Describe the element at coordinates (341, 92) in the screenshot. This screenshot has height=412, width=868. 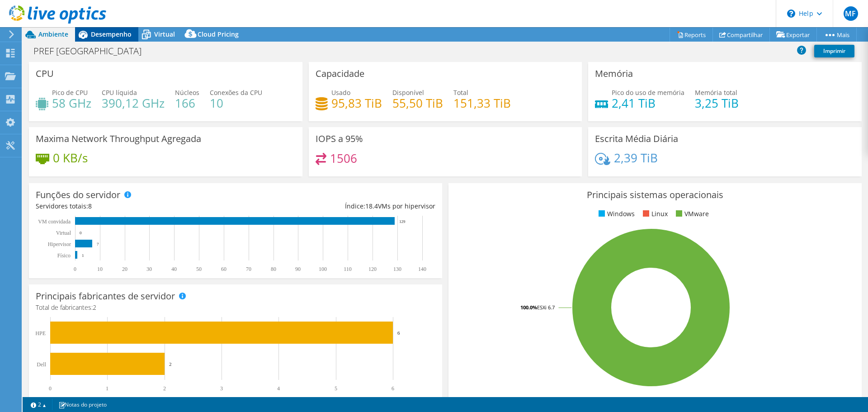
I see `span: Usado` at that location.